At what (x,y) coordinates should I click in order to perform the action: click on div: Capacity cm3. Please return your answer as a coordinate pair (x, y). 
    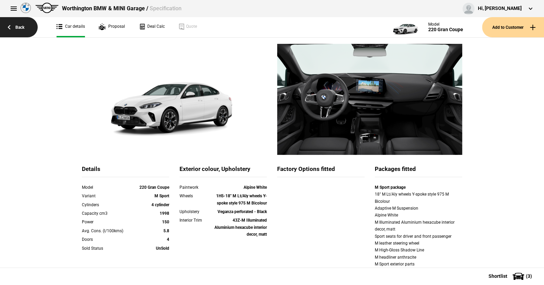
    Looking at the image, I should click on (108, 213).